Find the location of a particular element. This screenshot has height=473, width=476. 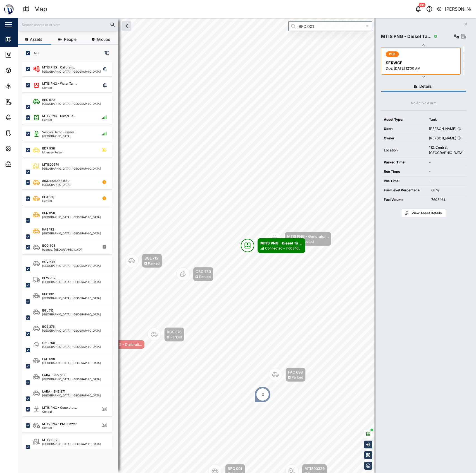

span: Details is located at coordinates (426, 87).